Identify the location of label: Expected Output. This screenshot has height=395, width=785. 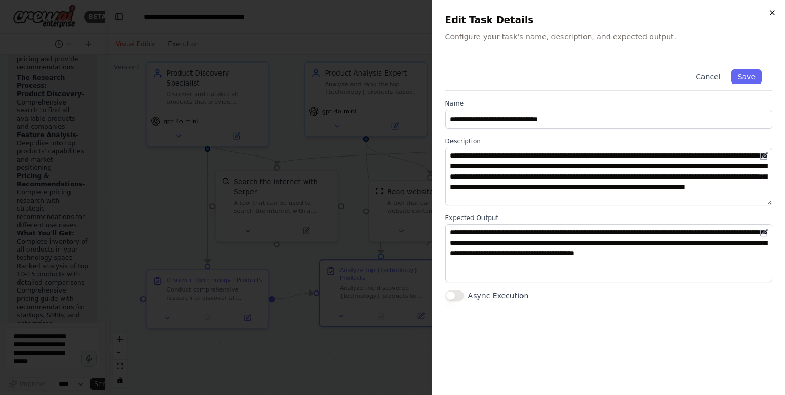
(608, 218).